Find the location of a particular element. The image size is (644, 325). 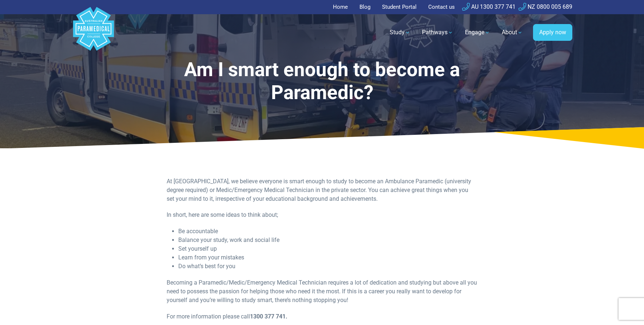

li: Be accountable is located at coordinates (327, 231).